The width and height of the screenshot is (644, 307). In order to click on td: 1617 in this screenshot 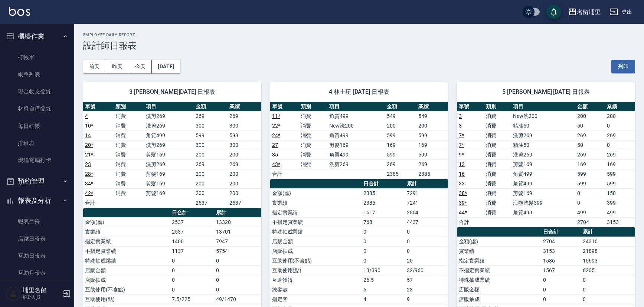, I will do `click(383, 213)`.